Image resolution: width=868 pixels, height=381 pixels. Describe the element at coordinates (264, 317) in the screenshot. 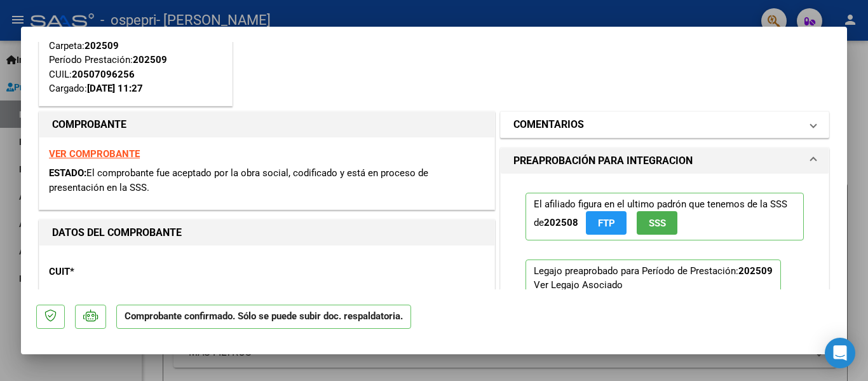

I see `p: Comprobante confirmado. Sólo se puede subir doc. respaldatoria.` at that location.